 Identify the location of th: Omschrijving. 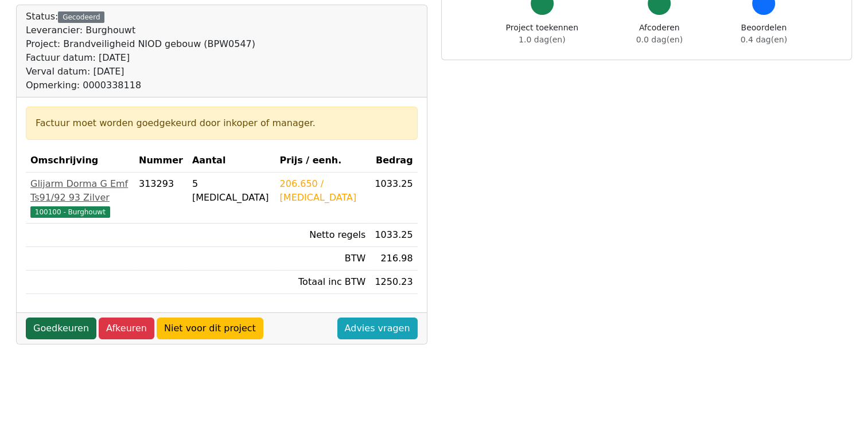
(79, 160).